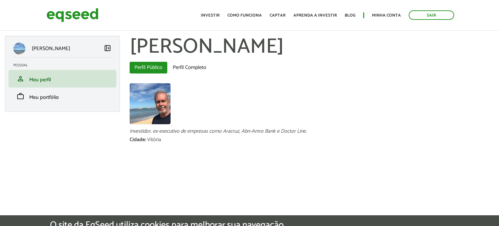  Describe the element at coordinates (386, 15) in the screenshot. I see `a: Minha conta` at that location.